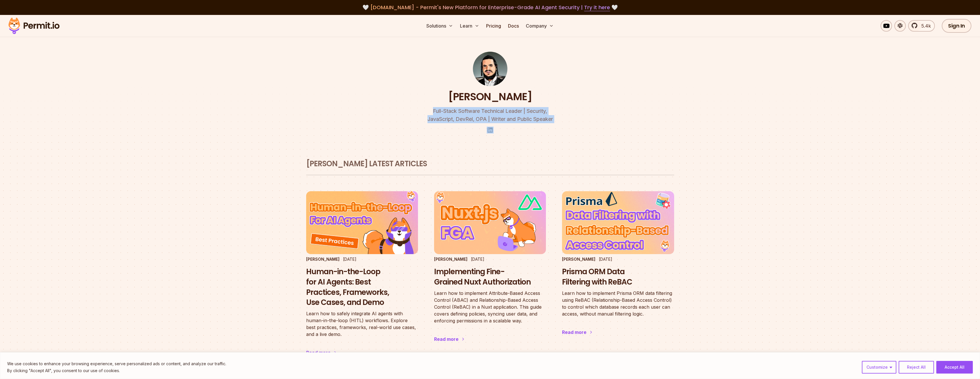  I want to click on a: 5.4k, so click(921, 26).